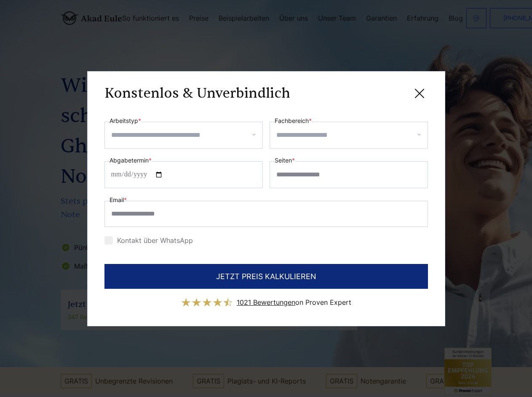 Image resolution: width=532 pixels, height=397 pixels. Describe the element at coordinates (294, 121) in the screenshot. I see `label: Fachbereich` at that location.